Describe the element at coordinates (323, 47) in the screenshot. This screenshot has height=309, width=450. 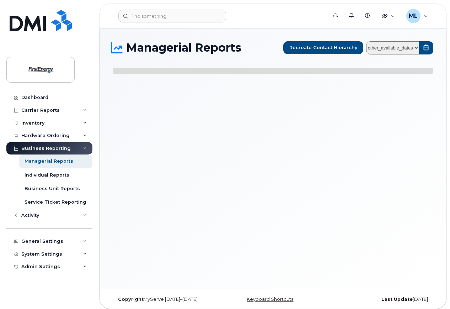
I see `span: Recreate Contact Hierarchy` at that location.